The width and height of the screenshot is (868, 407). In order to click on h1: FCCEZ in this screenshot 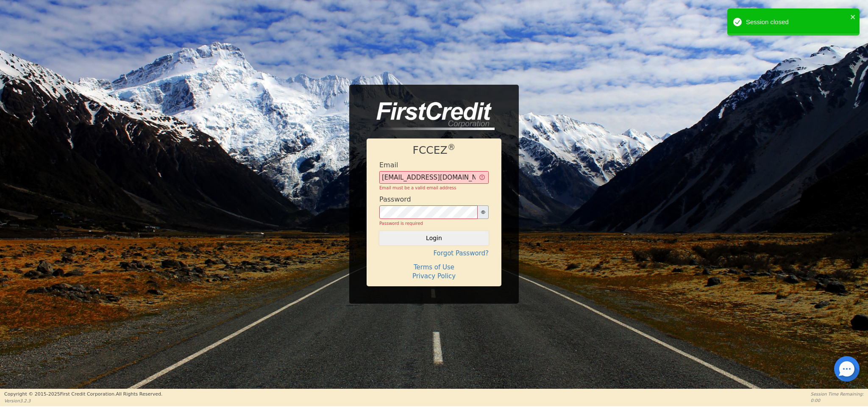, I will do `click(434, 150)`.